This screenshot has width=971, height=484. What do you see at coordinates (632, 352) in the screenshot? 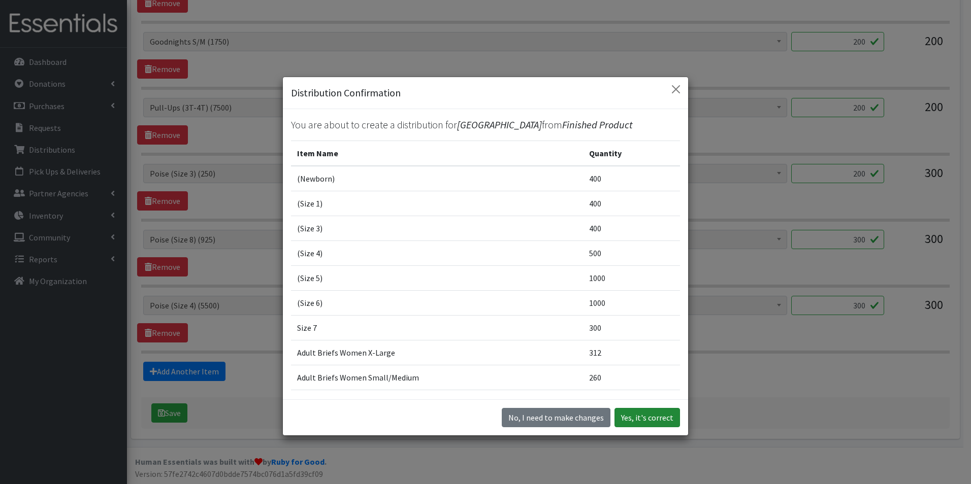
I see `td: 312` at bounding box center [632, 352].